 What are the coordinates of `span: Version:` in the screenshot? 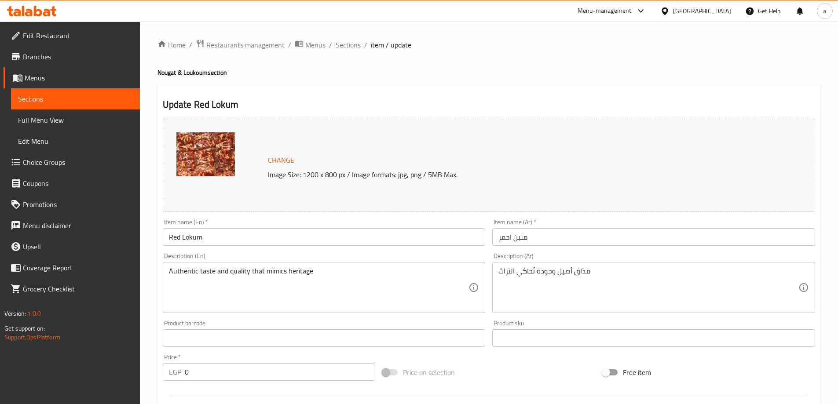 It's located at (15, 314).